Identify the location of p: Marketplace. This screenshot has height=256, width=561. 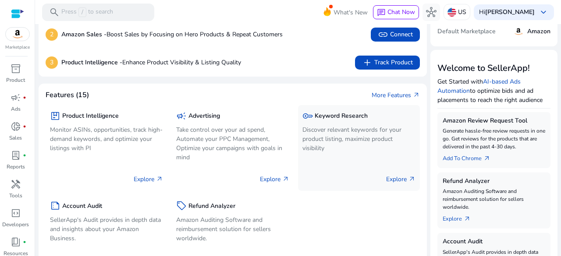
(18, 47).